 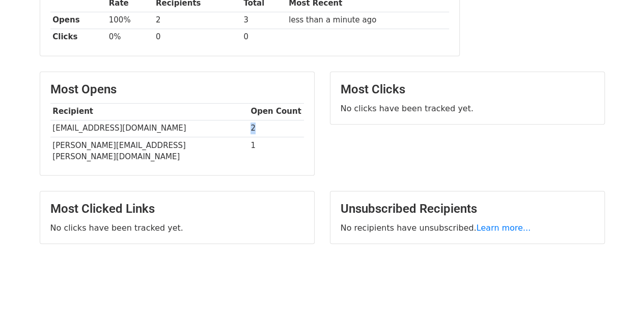 I want to click on h3: Most Clicks, so click(x=467, y=90).